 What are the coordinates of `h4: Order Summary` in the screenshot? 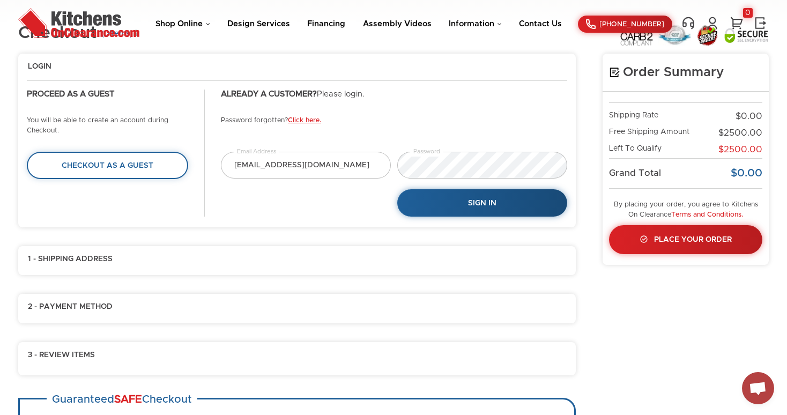 It's located at (686, 72).